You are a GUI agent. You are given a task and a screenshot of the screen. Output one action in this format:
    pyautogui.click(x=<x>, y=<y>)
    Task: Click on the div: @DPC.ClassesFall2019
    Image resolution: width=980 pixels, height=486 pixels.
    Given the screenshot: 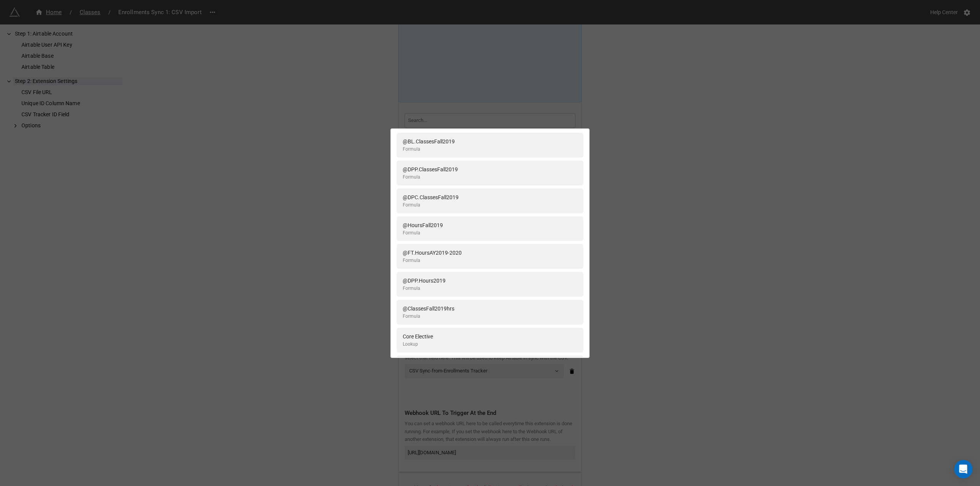 What is the action you would take?
    pyautogui.click(x=431, y=197)
    